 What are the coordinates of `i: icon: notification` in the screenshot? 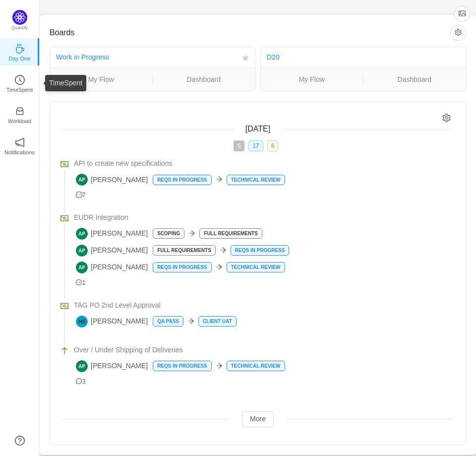 It's located at (20, 142).